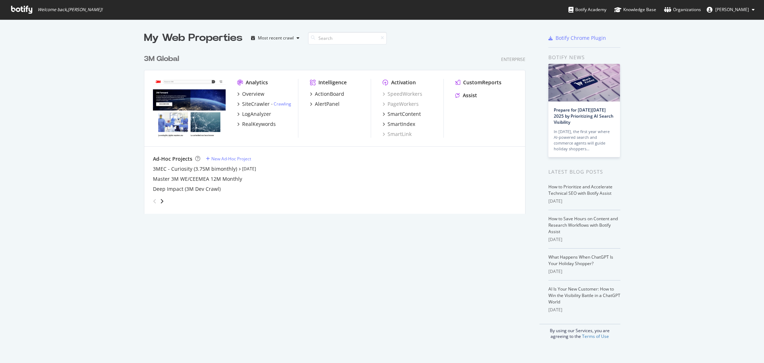  Describe the element at coordinates (197, 179) in the screenshot. I see `div: Master 3M WE/CEEMEA 12M Monthly` at that location.